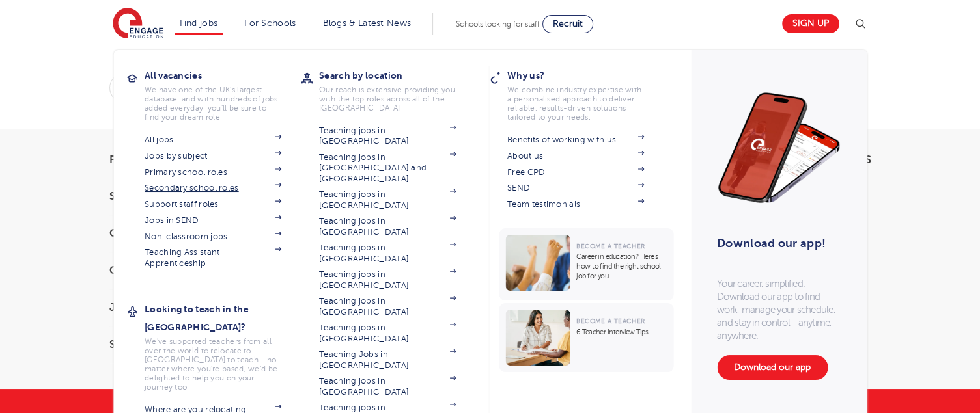 The width and height of the screenshot is (980, 413). I want to click on h3: Start Date, so click(181, 196).